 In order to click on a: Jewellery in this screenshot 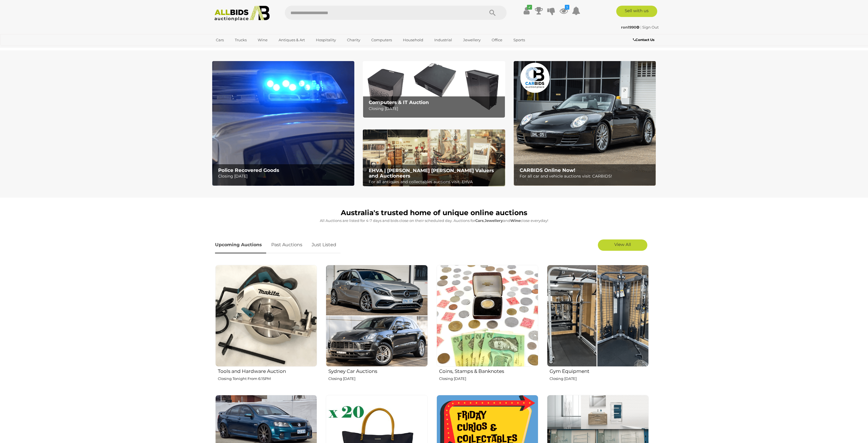, I will do `click(472, 40)`.